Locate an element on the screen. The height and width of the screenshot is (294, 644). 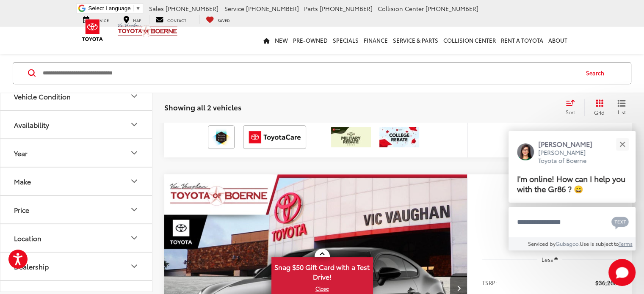
button: MakeMake is located at coordinates (77, 181).